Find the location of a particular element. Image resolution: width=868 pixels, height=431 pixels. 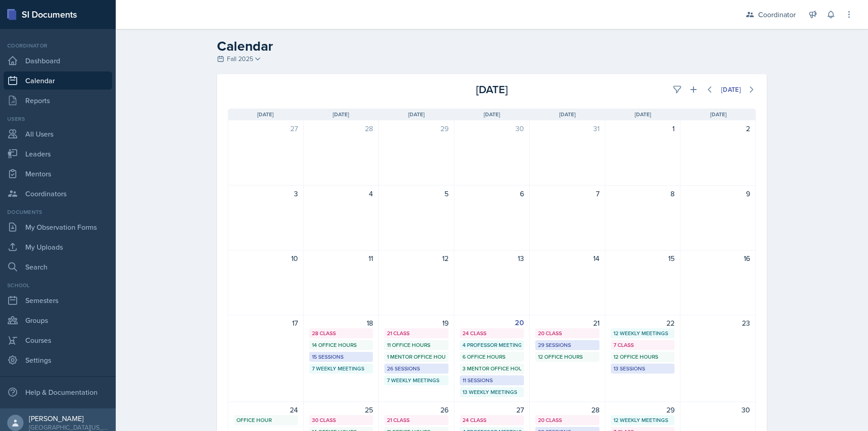

a: Semesters is located at coordinates (58, 300).